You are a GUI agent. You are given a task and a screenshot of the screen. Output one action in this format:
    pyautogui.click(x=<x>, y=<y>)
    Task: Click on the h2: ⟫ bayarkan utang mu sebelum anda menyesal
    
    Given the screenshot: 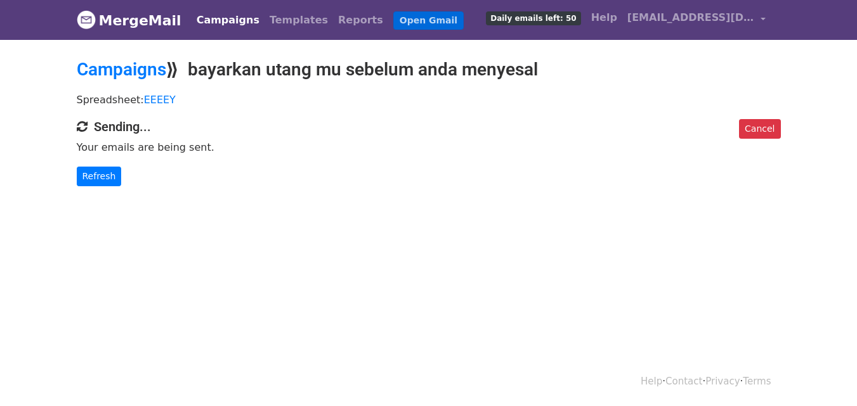 What is the action you would take?
    pyautogui.click(x=429, y=70)
    